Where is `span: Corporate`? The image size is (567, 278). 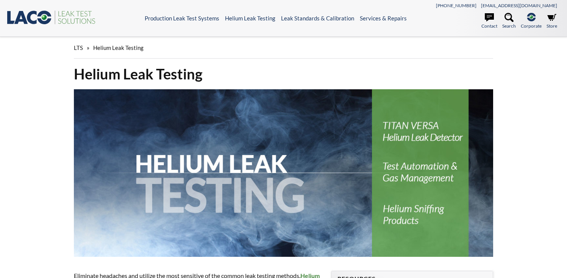
span: Corporate is located at coordinates (531, 26).